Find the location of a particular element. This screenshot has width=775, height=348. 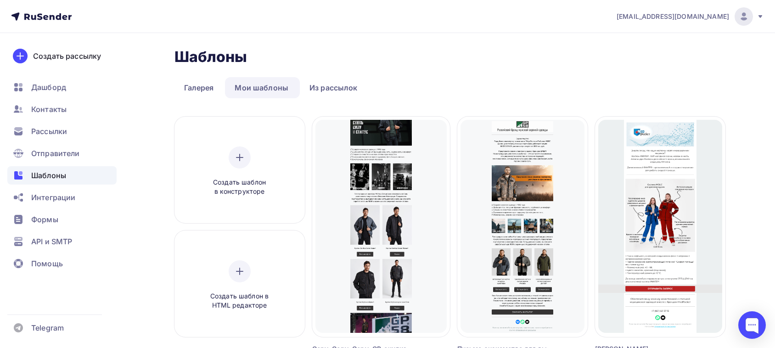

span: API и SMTP is located at coordinates (51, 241).